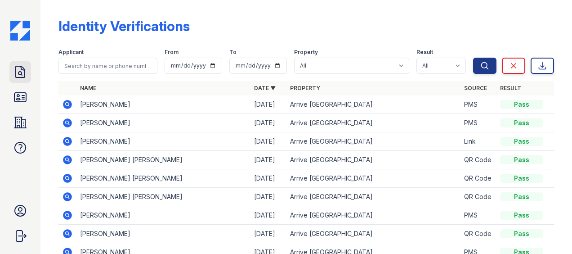 Image resolution: width=572 pixels, height=254 pixels. I want to click on div: Identity Verifications, so click(124, 26).